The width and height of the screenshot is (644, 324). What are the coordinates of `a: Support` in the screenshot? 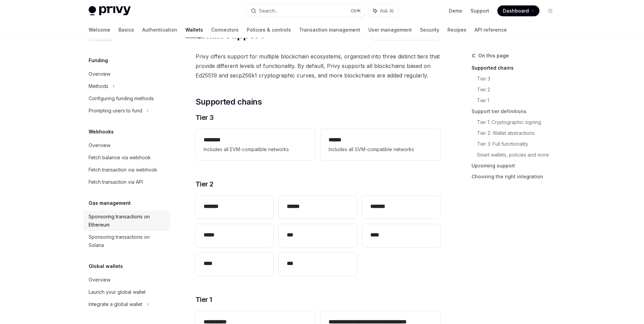 It's located at (479, 11).